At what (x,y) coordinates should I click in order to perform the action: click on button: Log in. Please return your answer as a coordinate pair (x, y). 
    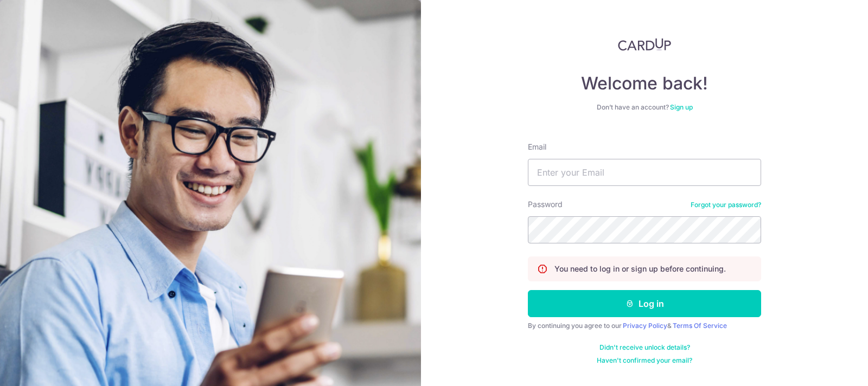
    Looking at the image, I should click on (644, 304).